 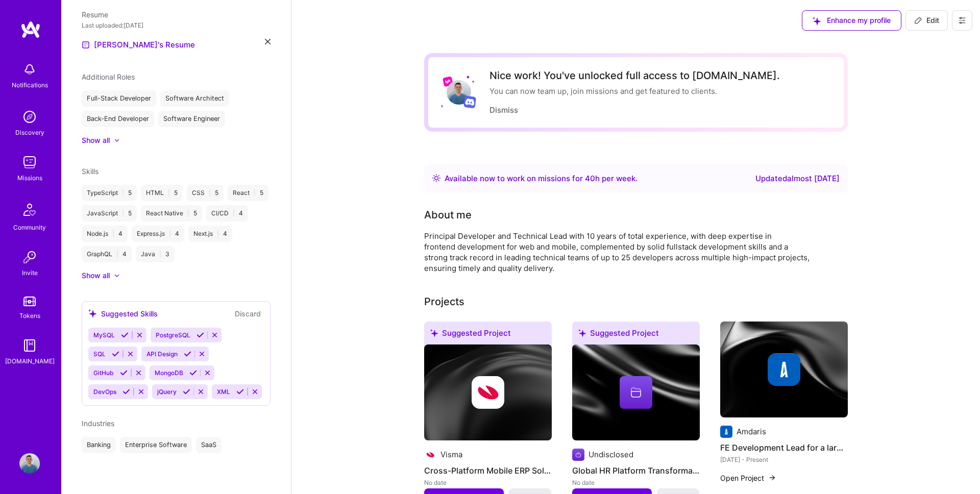 What do you see at coordinates (851, 20) in the screenshot?
I see `span: Enhance my profile` at bounding box center [851, 20].